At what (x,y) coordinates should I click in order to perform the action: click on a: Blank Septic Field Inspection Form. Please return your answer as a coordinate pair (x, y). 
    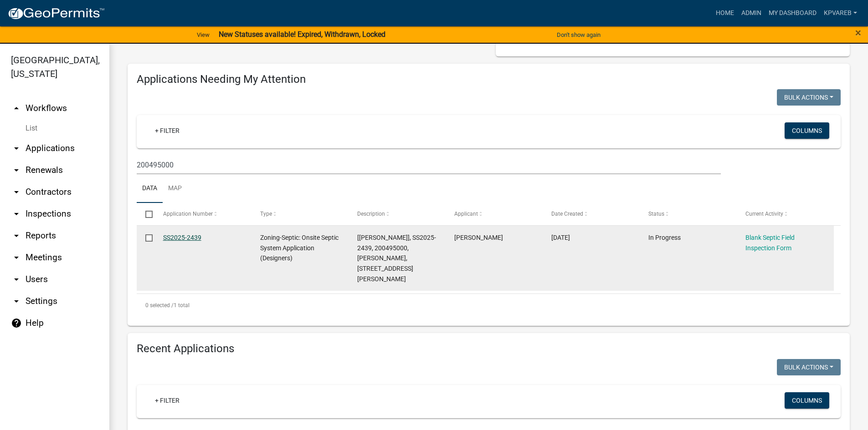
    Looking at the image, I should click on (769, 243).